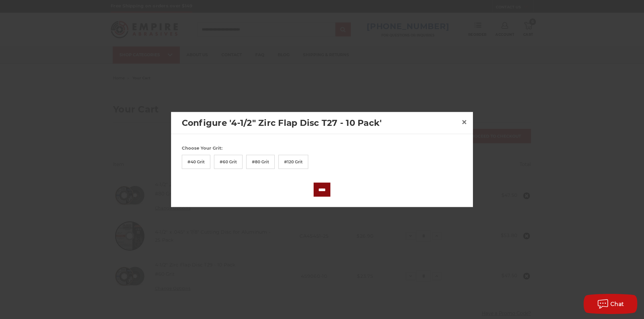  Describe the element at coordinates (322, 148) in the screenshot. I see `label: Choose Your Grit:` at that location.